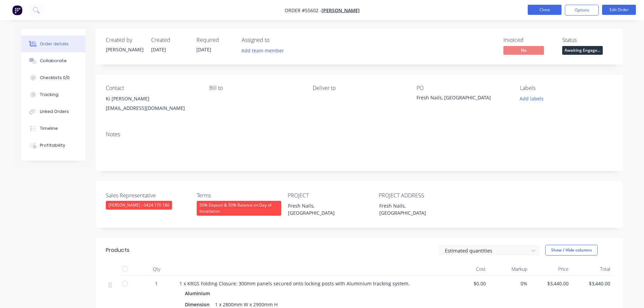 This screenshot has height=308, width=644. Describe the element at coordinates (359, 88) in the screenshot. I see `div: Deliver to` at that location.